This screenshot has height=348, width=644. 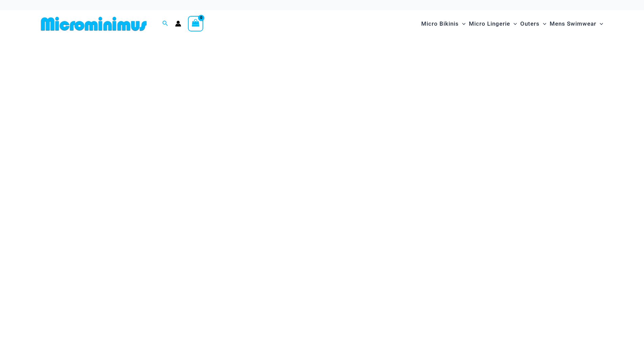 What do you see at coordinates (576, 24) in the screenshot?
I see `a: Mens SwimwearMenu ToggleMenu Toggle` at bounding box center [576, 24].